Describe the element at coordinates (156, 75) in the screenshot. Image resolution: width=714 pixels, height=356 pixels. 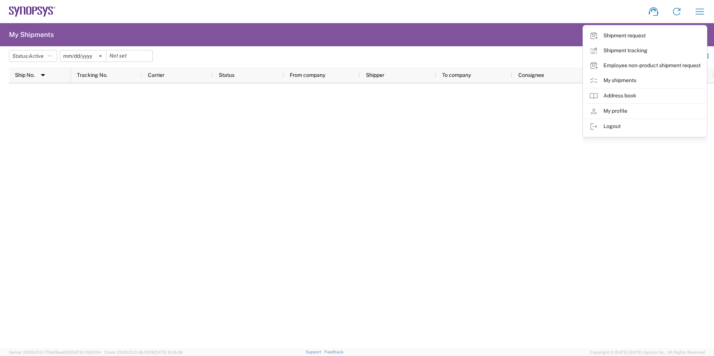
I see `span: Carrier` at that location.